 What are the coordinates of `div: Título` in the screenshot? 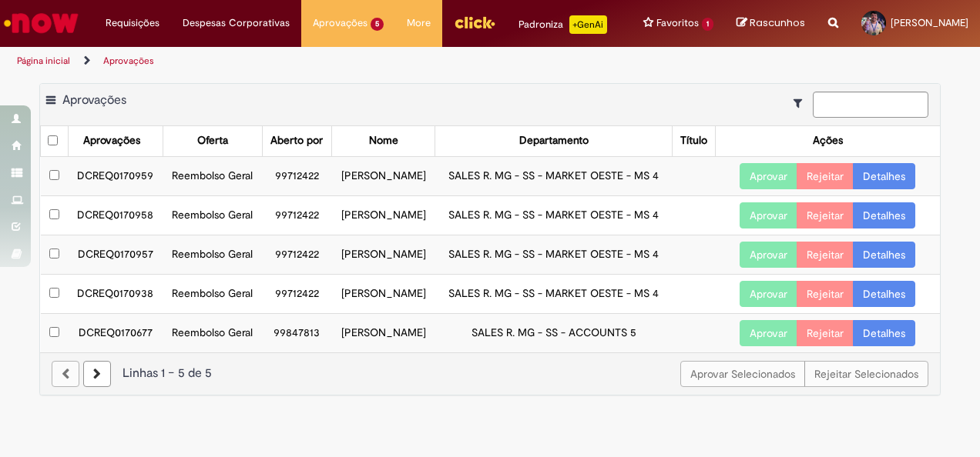 It's located at (693, 141).